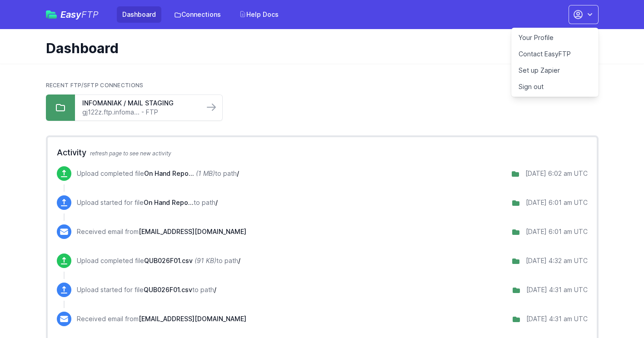 The width and height of the screenshot is (644, 338). What do you see at coordinates (51, 15) in the screenshot?
I see `img: easyftp_logo.png` at bounding box center [51, 15].